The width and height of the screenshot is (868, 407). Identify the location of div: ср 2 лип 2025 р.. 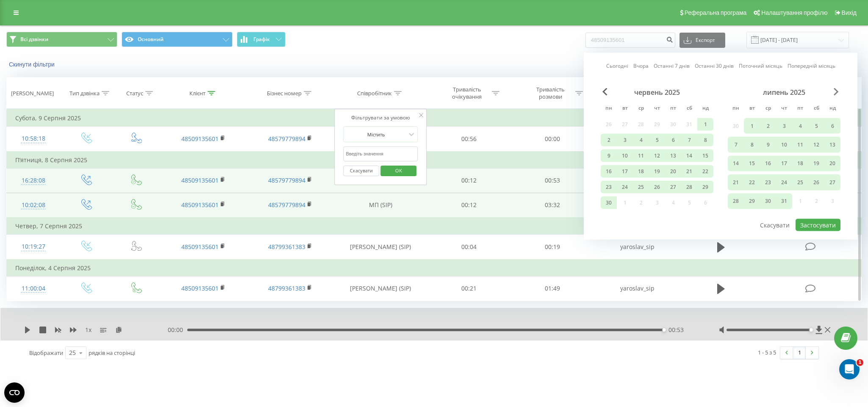
(768, 126).